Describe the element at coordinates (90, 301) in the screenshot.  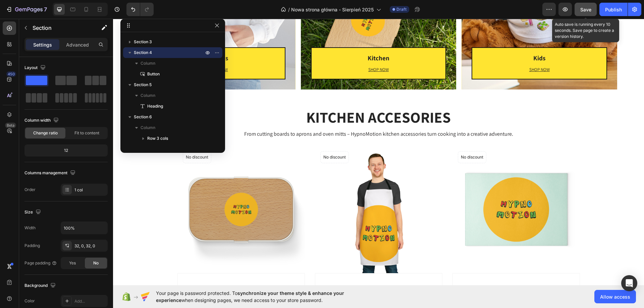
I see `div: Add...` at that location.